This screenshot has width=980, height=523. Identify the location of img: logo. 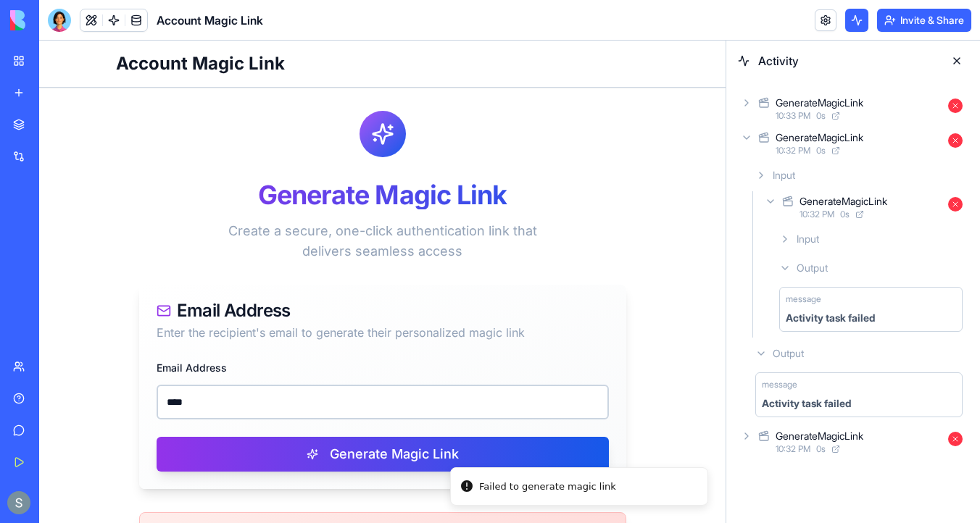
(55, 21).